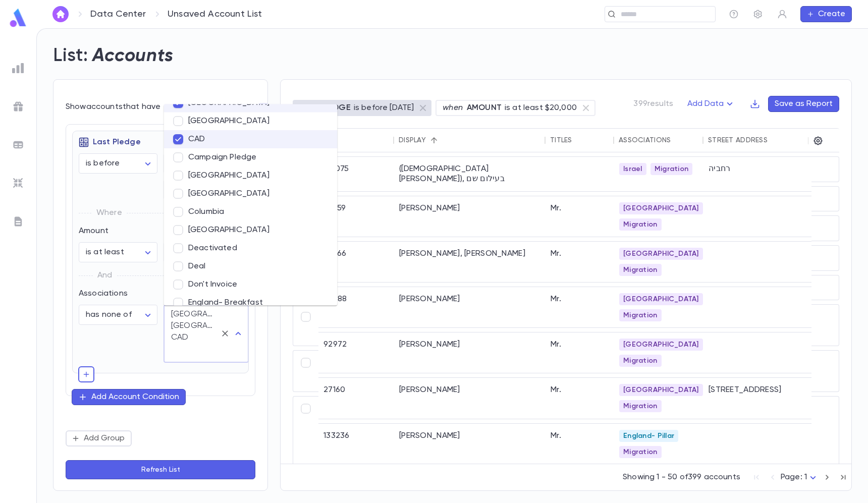 The width and height of the screenshot is (868, 503). What do you see at coordinates (18, 145) in the screenshot?
I see `img: batches_grey.339ca447c9d9533ef1741baa751efc33.svg` at bounding box center [18, 145].